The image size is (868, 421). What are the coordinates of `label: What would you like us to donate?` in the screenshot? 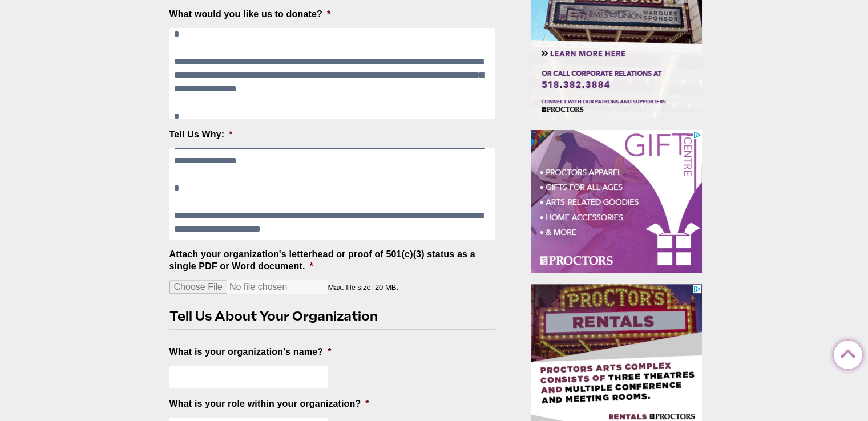 It's located at (250, 14).